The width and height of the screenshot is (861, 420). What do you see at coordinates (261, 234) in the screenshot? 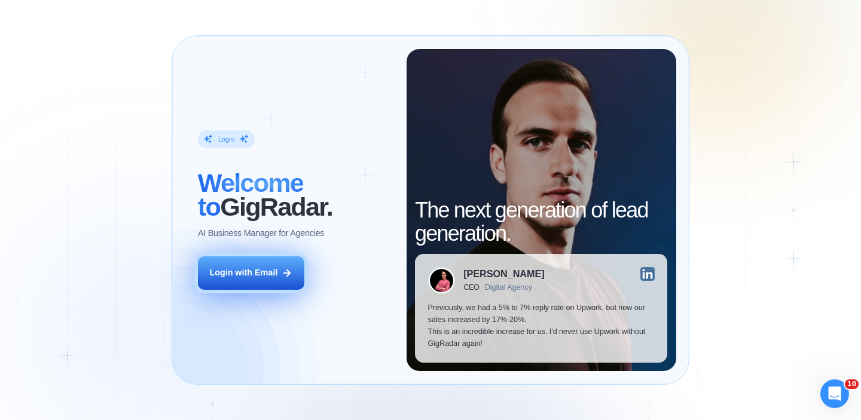
I see `p: AI Business Manager for Agencies` at bounding box center [261, 234].